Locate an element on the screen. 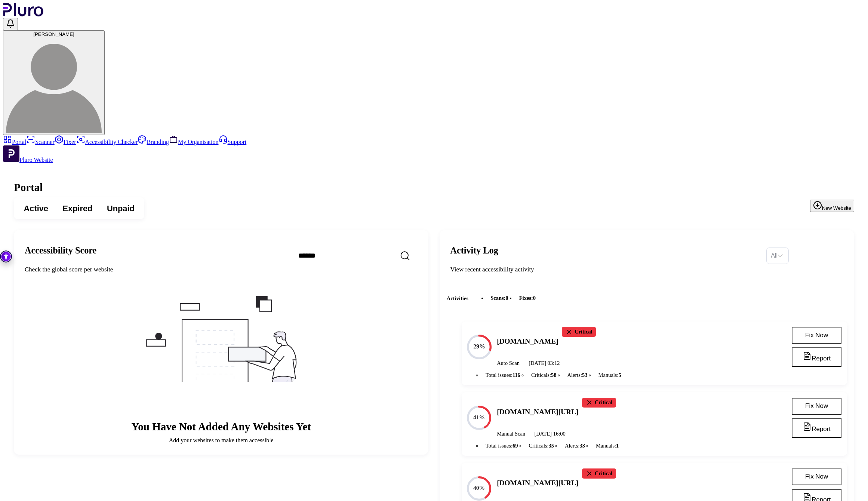  aside: Sidebar menu is located at coordinates (434, 149).